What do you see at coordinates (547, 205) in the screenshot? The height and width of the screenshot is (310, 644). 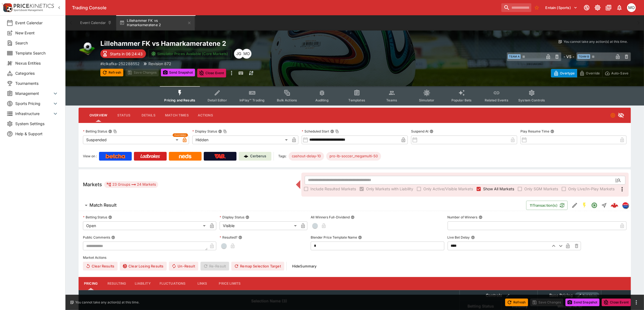 I see `button: 11Transaction(s)` at bounding box center [547, 205].